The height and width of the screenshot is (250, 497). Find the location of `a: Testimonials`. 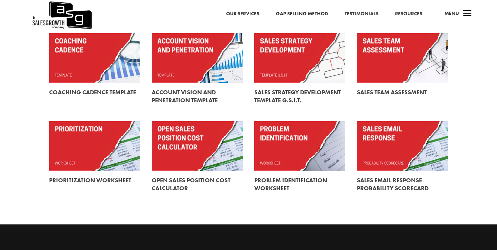

a: Testimonials is located at coordinates (362, 14).